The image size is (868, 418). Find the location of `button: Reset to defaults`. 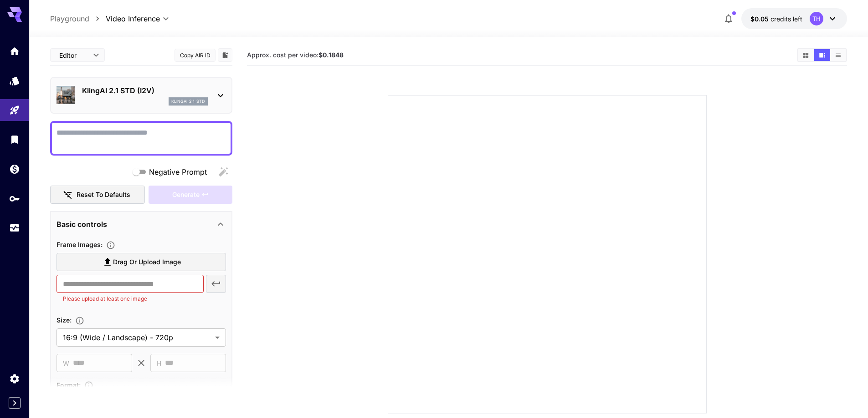

button: Reset to defaults is located at coordinates (97, 195).